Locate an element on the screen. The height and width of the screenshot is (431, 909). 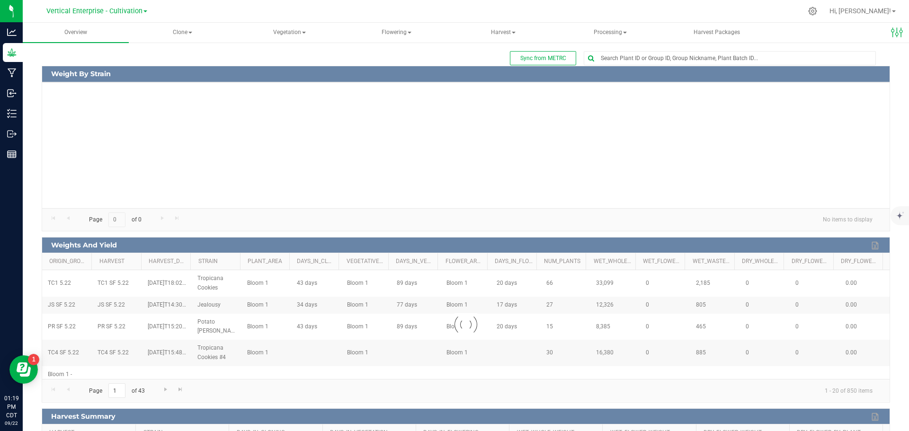
span: Vegetation is located at coordinates (290, 33).